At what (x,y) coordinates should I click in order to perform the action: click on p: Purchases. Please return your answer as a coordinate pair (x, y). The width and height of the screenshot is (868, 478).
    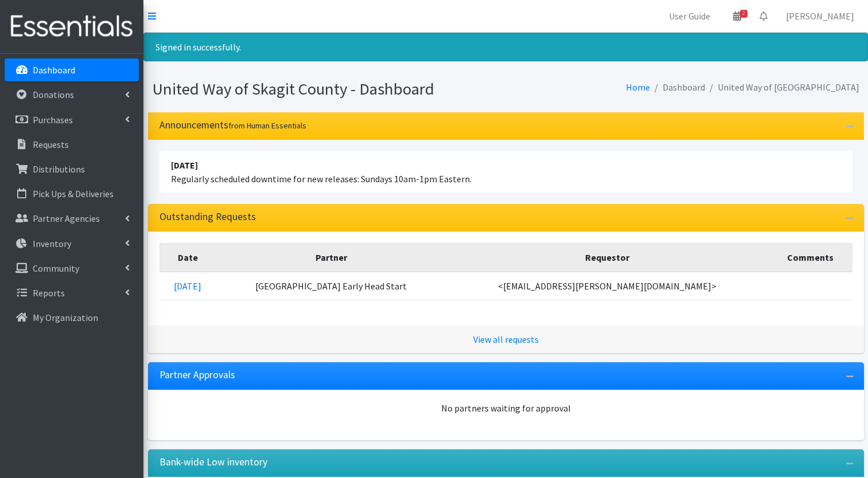
    Looking at the image, I should click on (53, 120).